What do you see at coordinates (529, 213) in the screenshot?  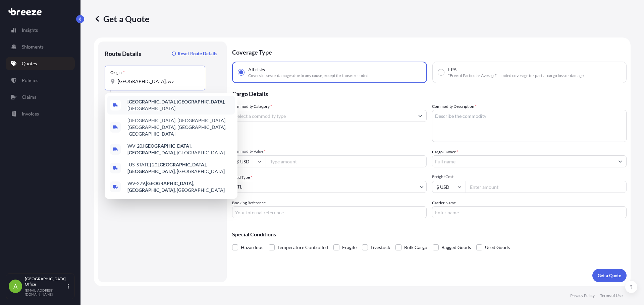 I see `input: Enter name` at bounding box center [529, 213].